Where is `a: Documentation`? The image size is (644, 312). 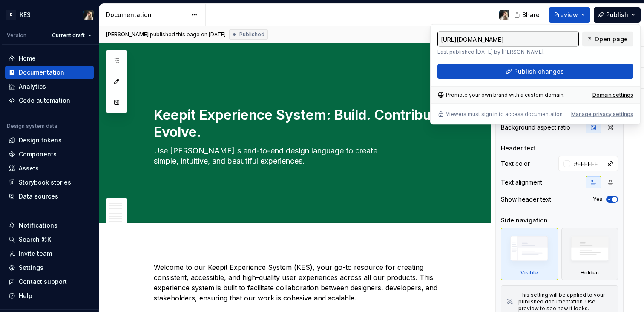
a: Documentation is located at coordinates (49, 72).